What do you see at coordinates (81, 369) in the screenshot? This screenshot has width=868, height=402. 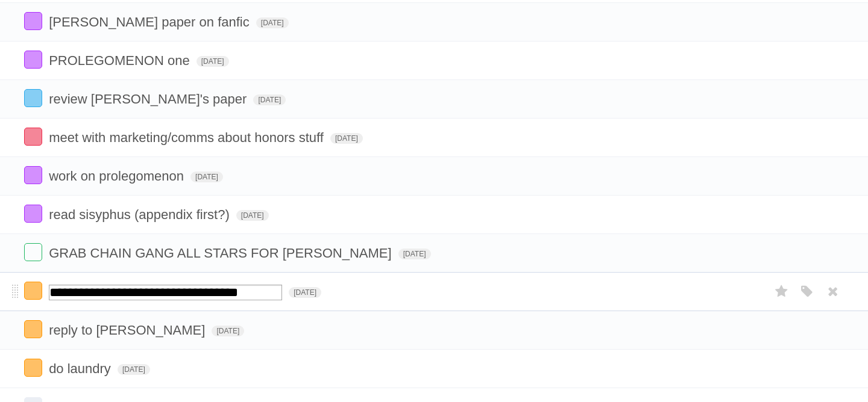 I see `span: do laundry` at bounding box center [81, 369].